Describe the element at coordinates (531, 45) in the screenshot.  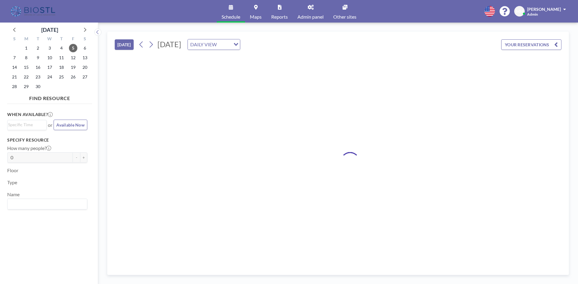
I see `button: YOUR RESERVATIONS` at that location.